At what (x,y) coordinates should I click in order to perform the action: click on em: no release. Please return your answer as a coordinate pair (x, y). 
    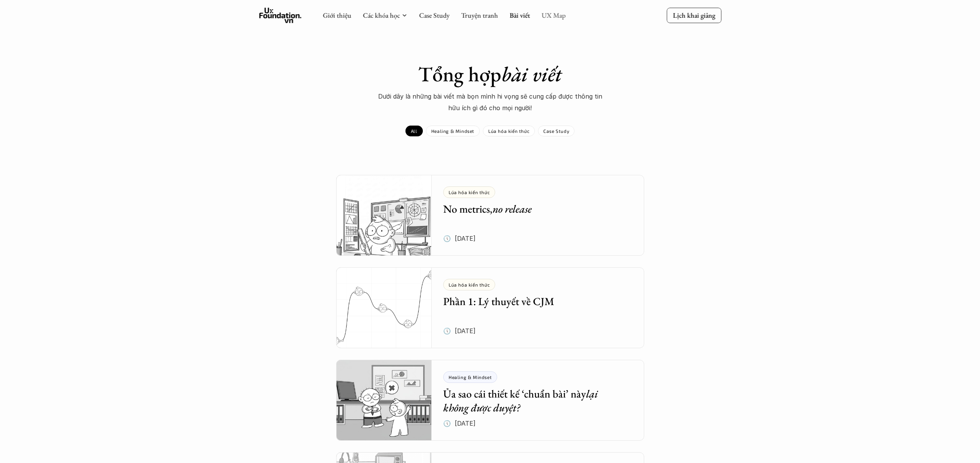
    Looking at the image, I should click on (512, 209).